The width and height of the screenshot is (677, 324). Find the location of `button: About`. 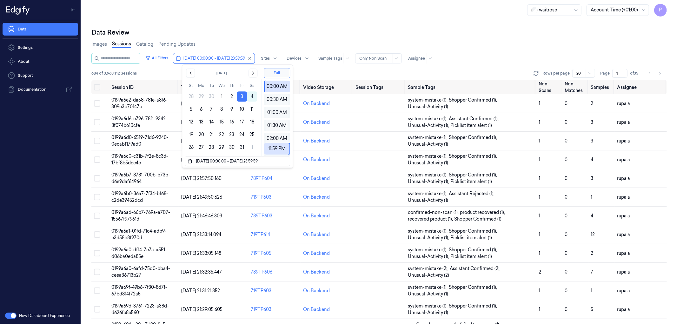

button: About is located at coordinates (40, 62).